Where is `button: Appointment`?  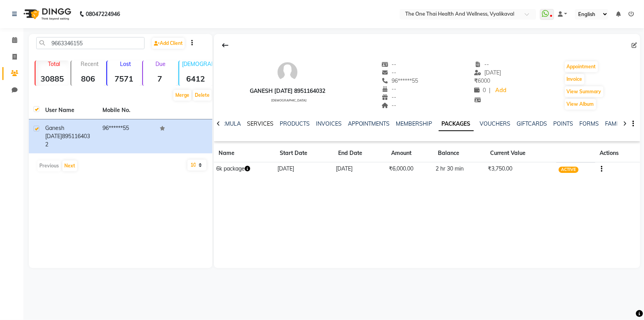 button: Appointment is located at coordinates (582, 67).